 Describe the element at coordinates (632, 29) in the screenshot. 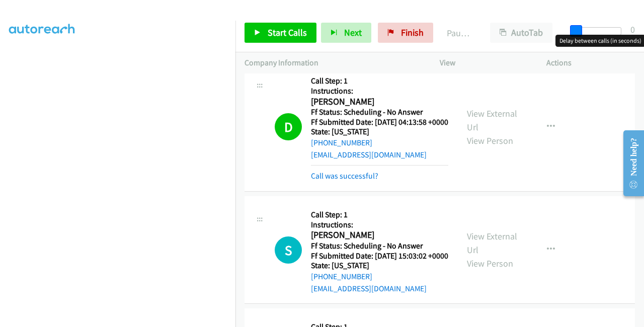

I see `div: 0` at that location.